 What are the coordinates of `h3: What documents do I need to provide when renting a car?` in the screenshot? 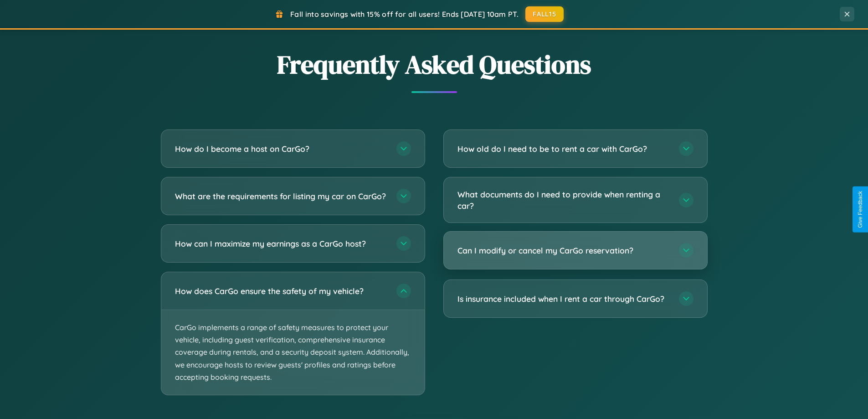 It's located at (564, 200).